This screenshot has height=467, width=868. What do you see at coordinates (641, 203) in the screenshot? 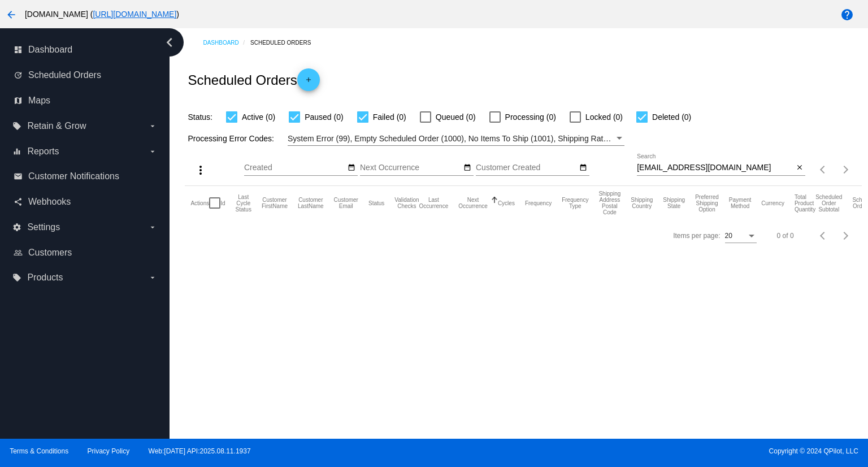
I see `button: Change sorting for ShippingCountry` at bounding box center [641, 203].